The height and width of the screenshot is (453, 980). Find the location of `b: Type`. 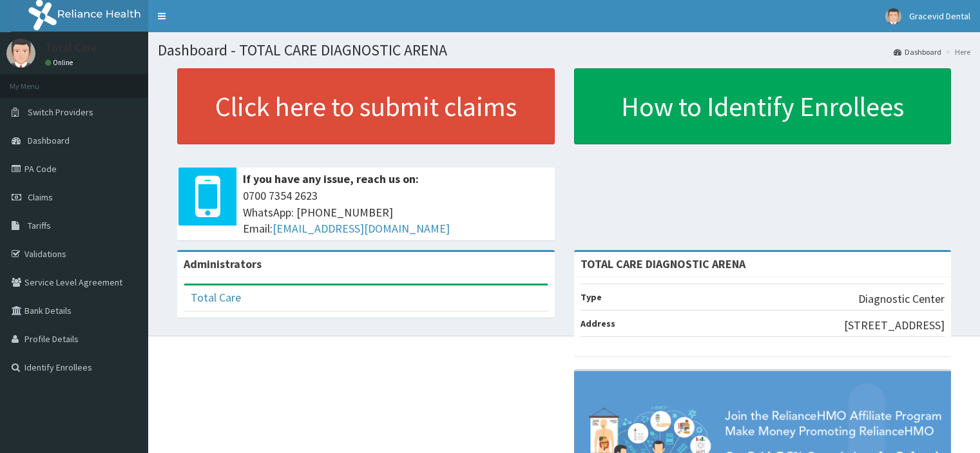

b: Type is located at coordinates (591, 297).